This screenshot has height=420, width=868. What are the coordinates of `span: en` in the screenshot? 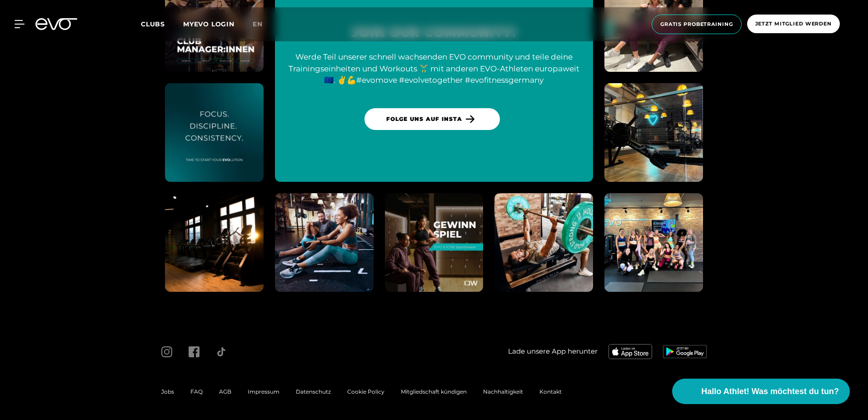 It's located at (258, 24).